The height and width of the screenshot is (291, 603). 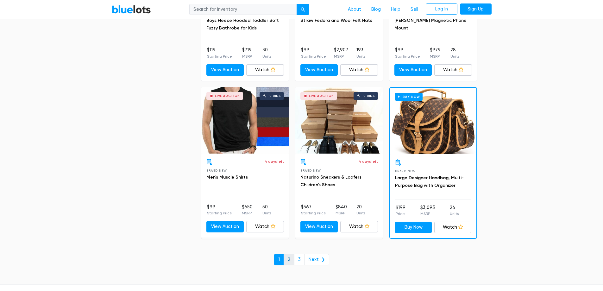 I want to click on li: $199, so click(x=400, y=210).